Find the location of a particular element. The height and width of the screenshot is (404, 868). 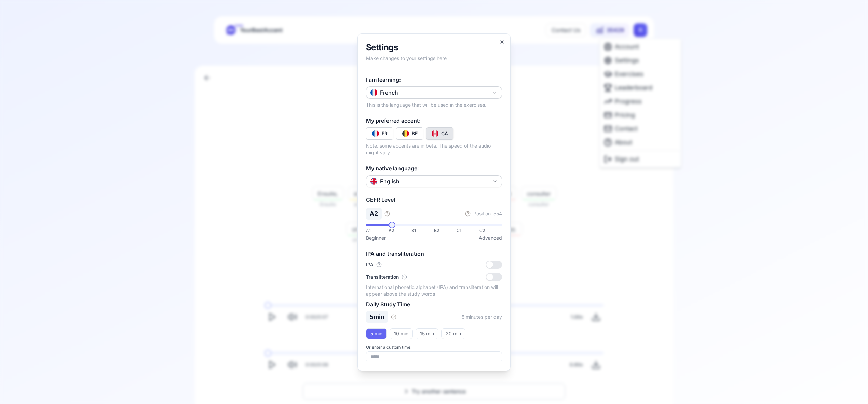

div: FR is located at coordinates (384, 134).